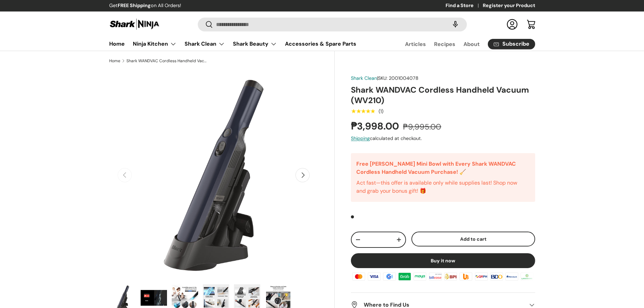  What do you see at coordinates (155, 44) in the screenshot?
I see `a: Ninja Kitchen` at bounding box center [155, 44].